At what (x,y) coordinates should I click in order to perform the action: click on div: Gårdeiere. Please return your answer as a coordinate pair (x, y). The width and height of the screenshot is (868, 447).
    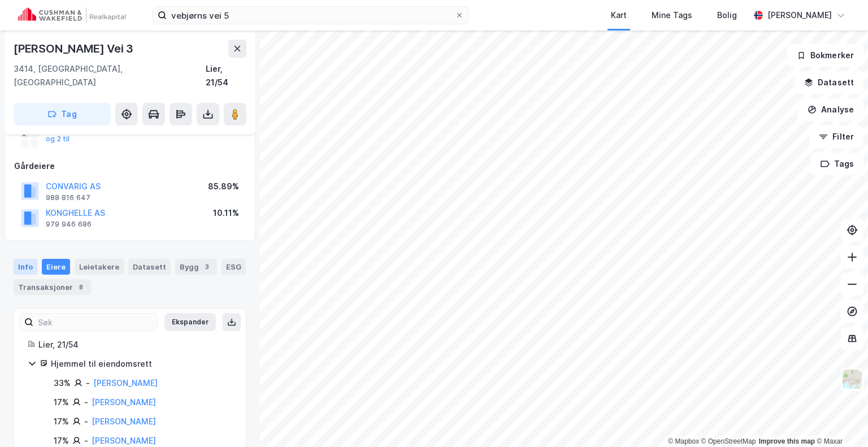
    Looking at the image, I should click on (130, 166).